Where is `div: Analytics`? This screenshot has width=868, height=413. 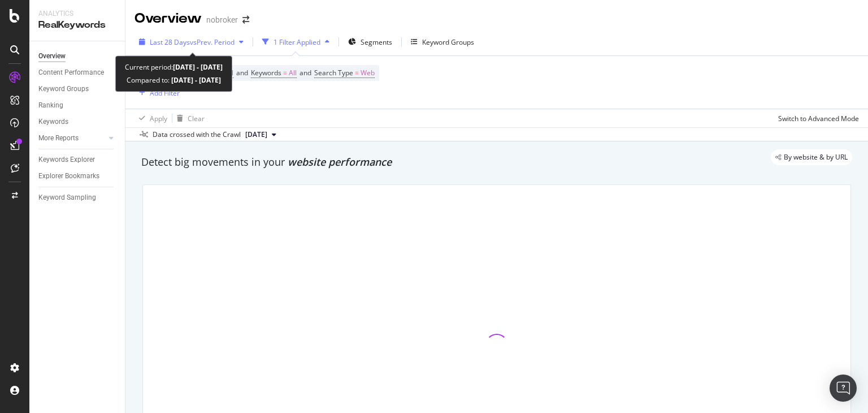
div: Analytics is located at coordinates (77, 13).